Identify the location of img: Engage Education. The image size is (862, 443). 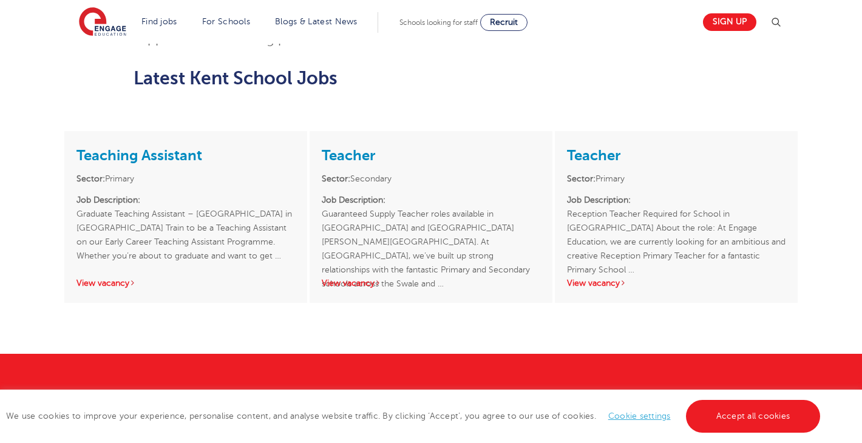
(103, 22).